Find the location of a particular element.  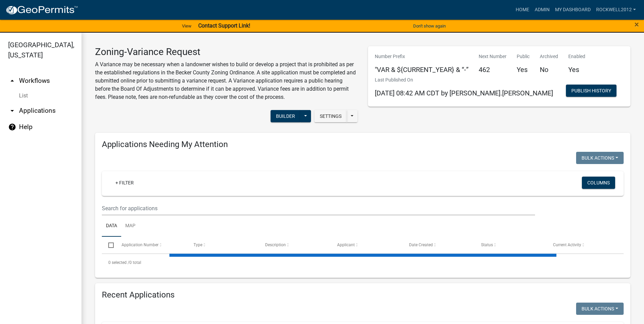

datatable-header-cell: Select is located at coordinates (108, 245).